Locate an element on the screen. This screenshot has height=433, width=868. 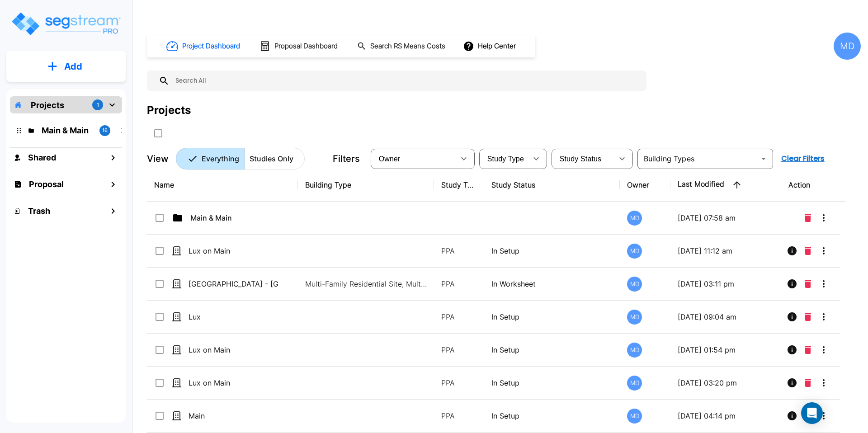
button: Clear Filters is located at coordinates (803, 159).